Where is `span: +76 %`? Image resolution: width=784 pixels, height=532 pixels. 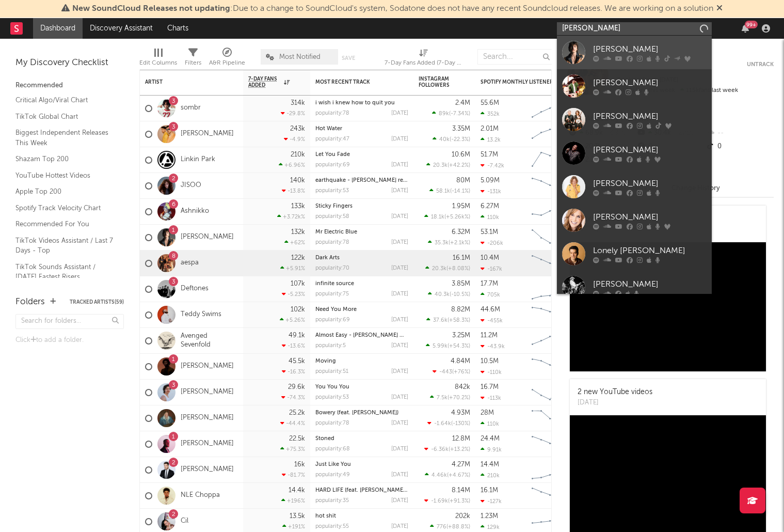
span: +76 % is located at coordinates (461, 372).